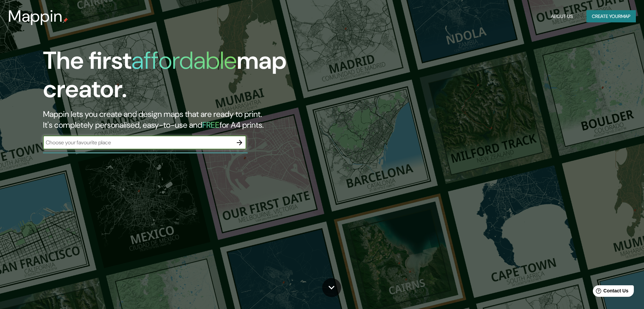  I want to click on h1: affordable, so click(184, 60).